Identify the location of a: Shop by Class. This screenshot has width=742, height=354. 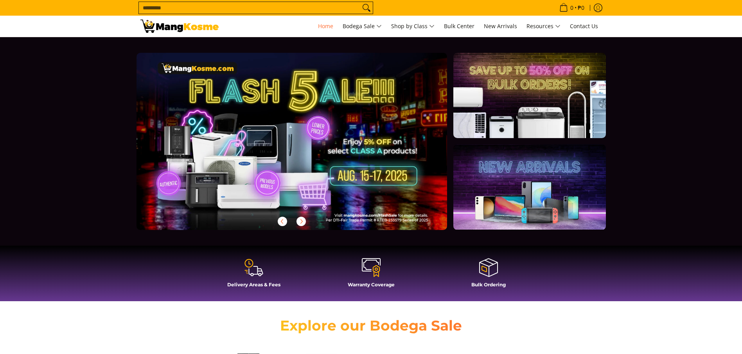
(413, 26).